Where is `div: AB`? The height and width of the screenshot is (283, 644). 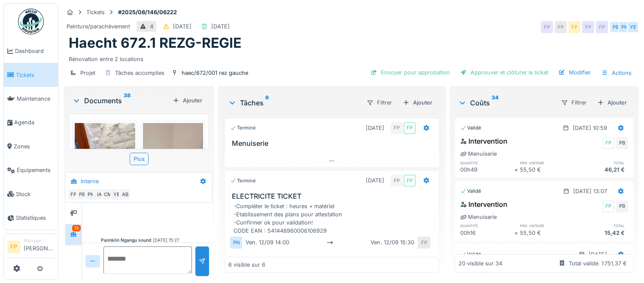
div: AB is located at coordinates (125, 194).